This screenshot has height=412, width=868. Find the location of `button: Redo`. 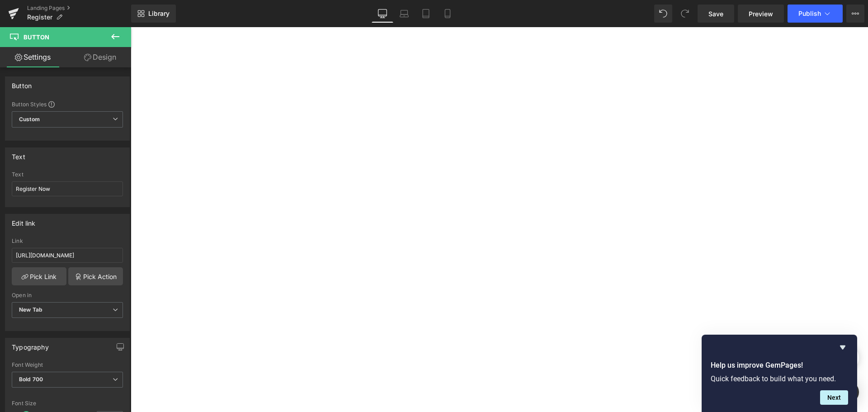

button: Redo is located at coordinates (685, 14).